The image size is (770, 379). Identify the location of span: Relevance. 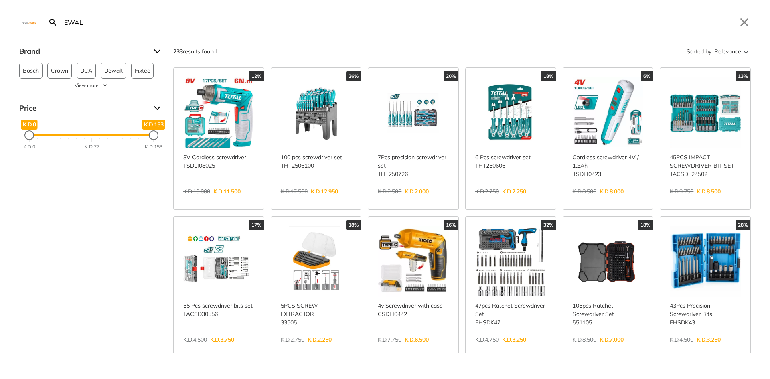
(727, 51).